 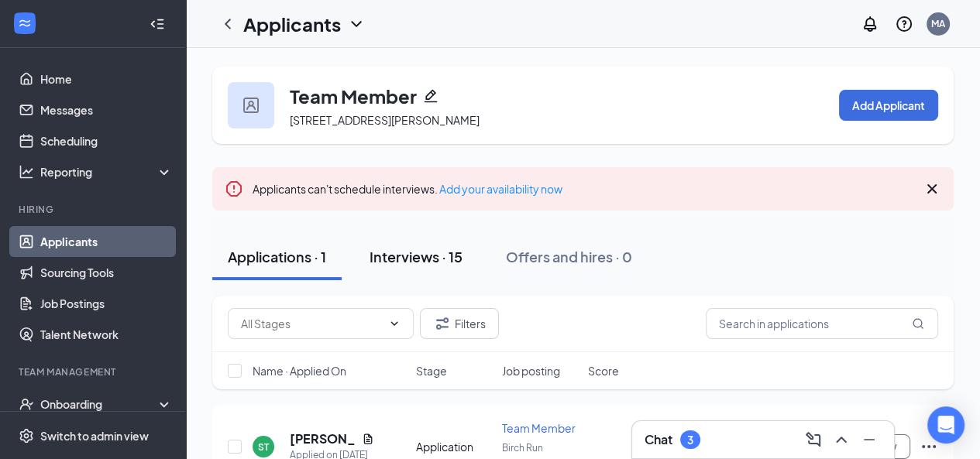 I want to click on span: Stage, so click(x=432, y=370).